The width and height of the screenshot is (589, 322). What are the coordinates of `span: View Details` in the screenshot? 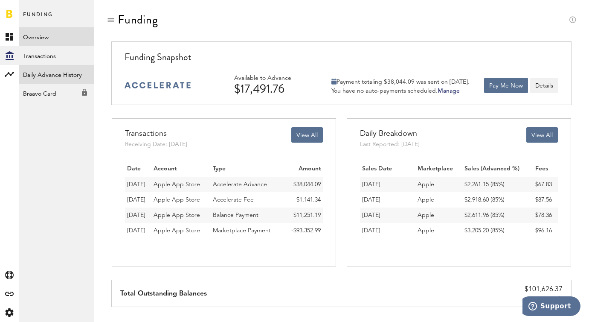 It's located at (545, 299).